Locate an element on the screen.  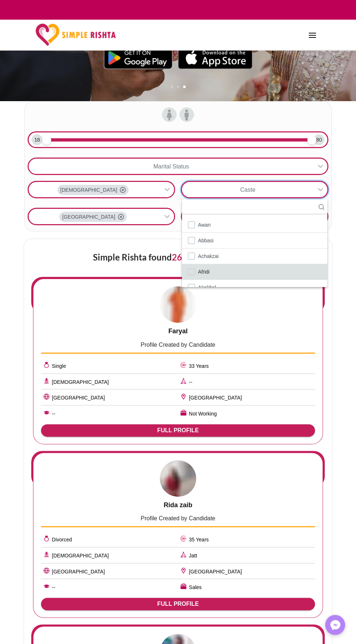
span: Rida zaib is located at coordinates (178, 505).